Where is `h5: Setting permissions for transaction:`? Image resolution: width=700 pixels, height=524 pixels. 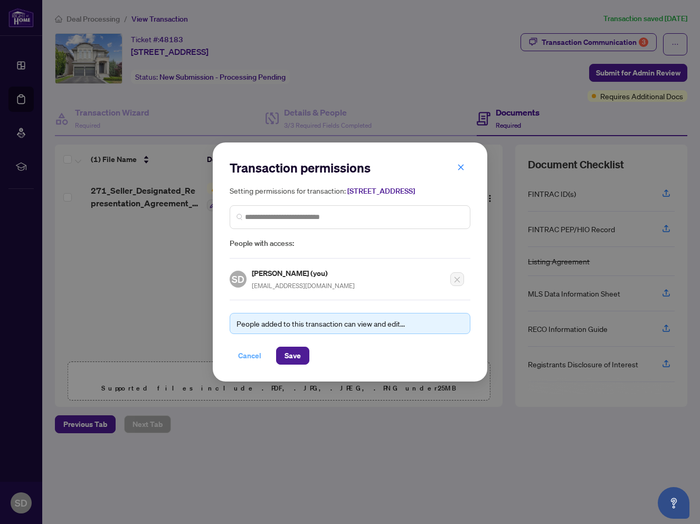
h5: Setting permissions for transaction: is located at coordinates (350, 190).